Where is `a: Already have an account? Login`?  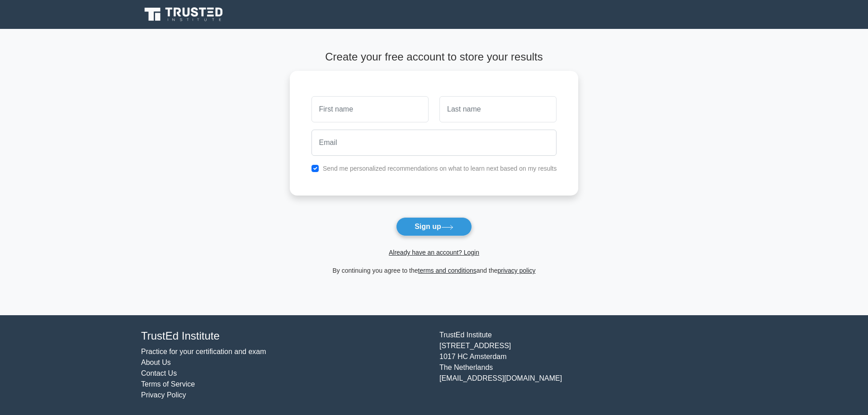
a: Already have an account? Login is located at coordinates (434, 253).